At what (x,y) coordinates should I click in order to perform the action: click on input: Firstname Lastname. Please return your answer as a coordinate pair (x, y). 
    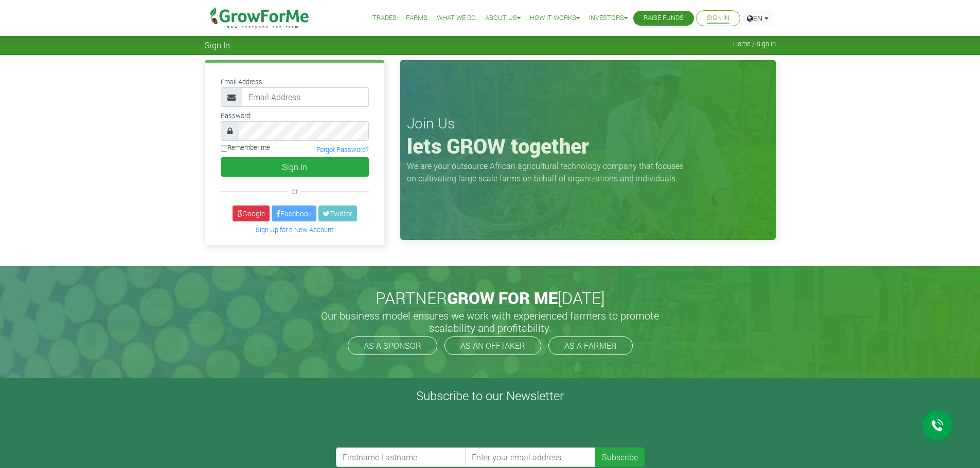
    Looking at the image, I should click on (401, 457).